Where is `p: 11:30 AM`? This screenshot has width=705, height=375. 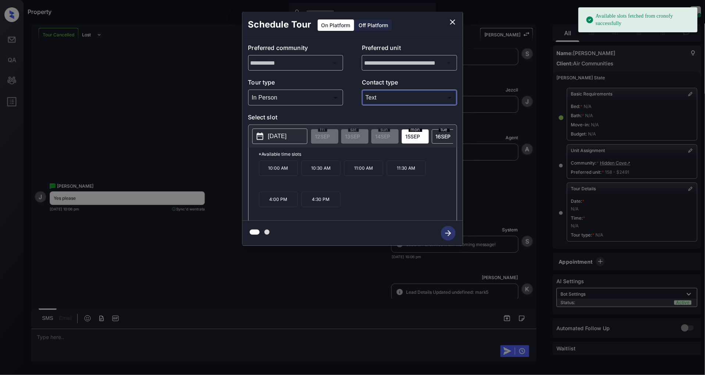
p: 11:30 AM is located at coordinates (406, 168).